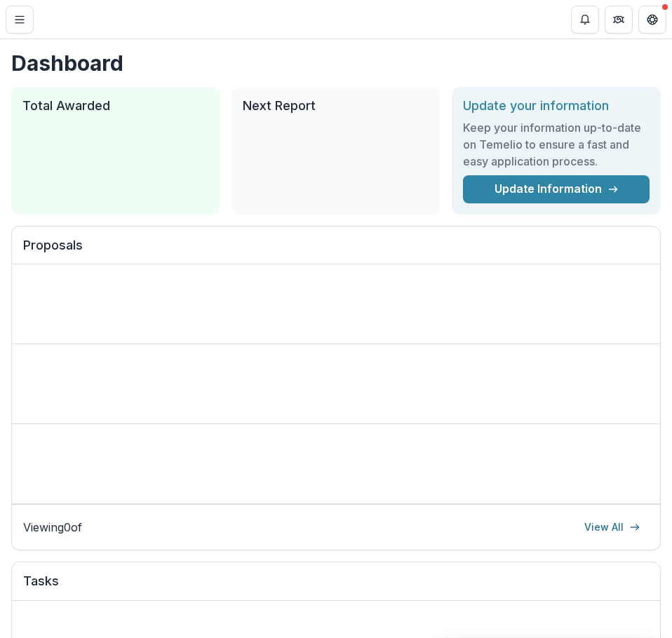  Describe the element at coordinates (336, 106) in the screenshot. I see `h2: Next Report` at that location.